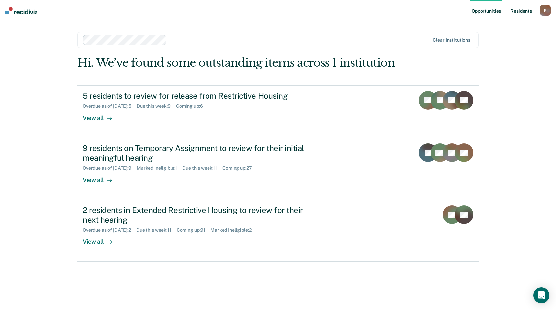 Image resolution: width=556 pixels, height=310 pixels. What do you see at coordinates (200, 153) in the screenshot?
I see `div: 9 residents on Temporary Assignment to review for their initial meaningful hearing` at bounding box center [200, 153].